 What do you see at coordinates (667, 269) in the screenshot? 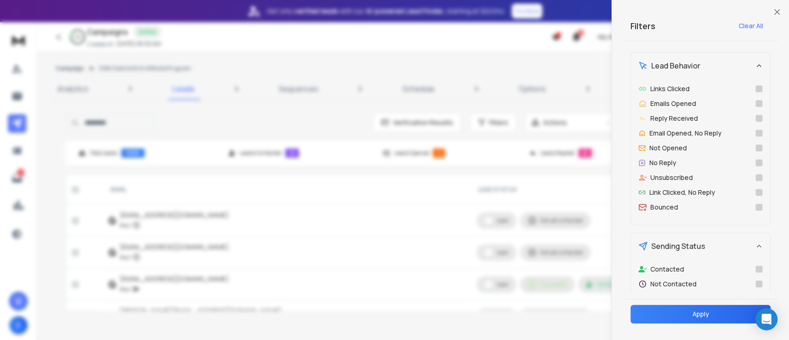
I see `p: Contacted` at bounding box center [667, 269].